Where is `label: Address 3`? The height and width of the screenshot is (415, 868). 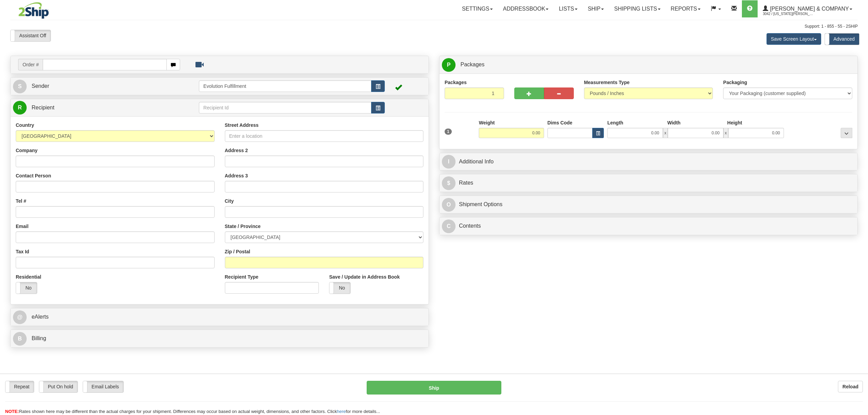
label: Address 3 is located at coordinates (236, 175).